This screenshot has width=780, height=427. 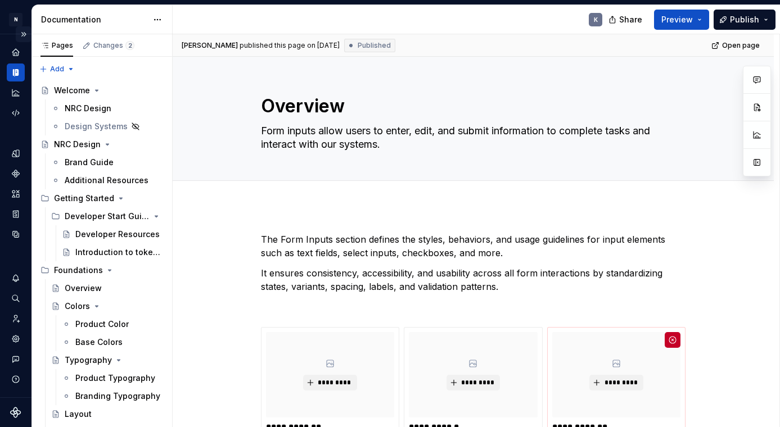 I want to click on div: Home, so click(x=16, y=52).